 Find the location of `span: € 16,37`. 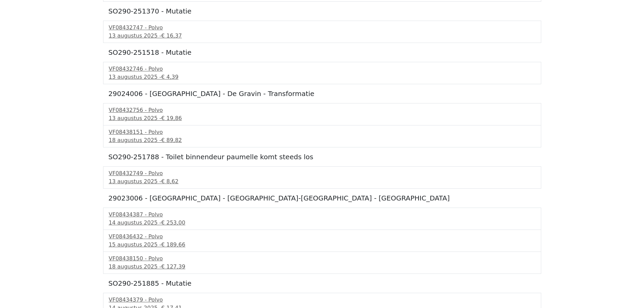

span: € 16,37 is located at coordinates (171, 36).